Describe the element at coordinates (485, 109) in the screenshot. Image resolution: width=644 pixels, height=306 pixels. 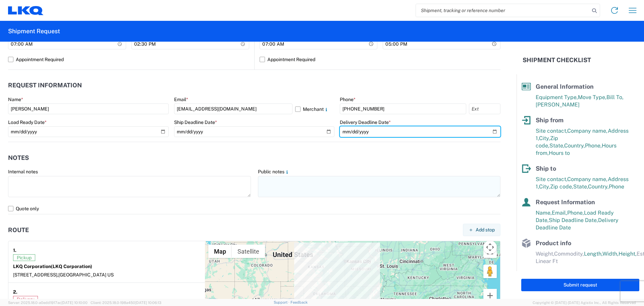
I see `input: Ext` at that location.